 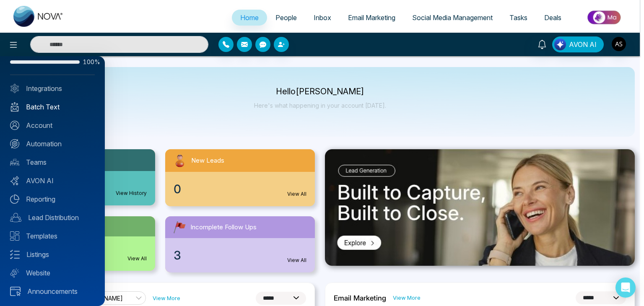 What do you see at coordinates (52, 254) in the screenshot?
I see `a: Listings` at bounding box center [52, 254].